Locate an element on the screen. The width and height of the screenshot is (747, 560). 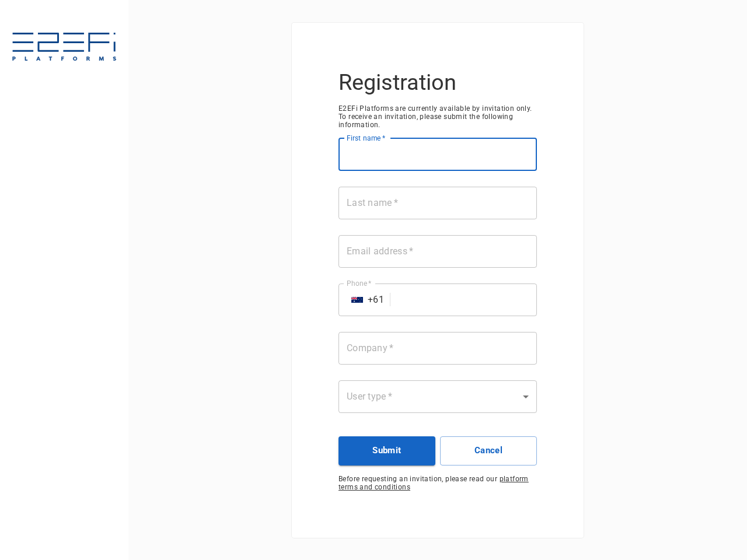
h3: Registration is located at coordinates (438, 82).